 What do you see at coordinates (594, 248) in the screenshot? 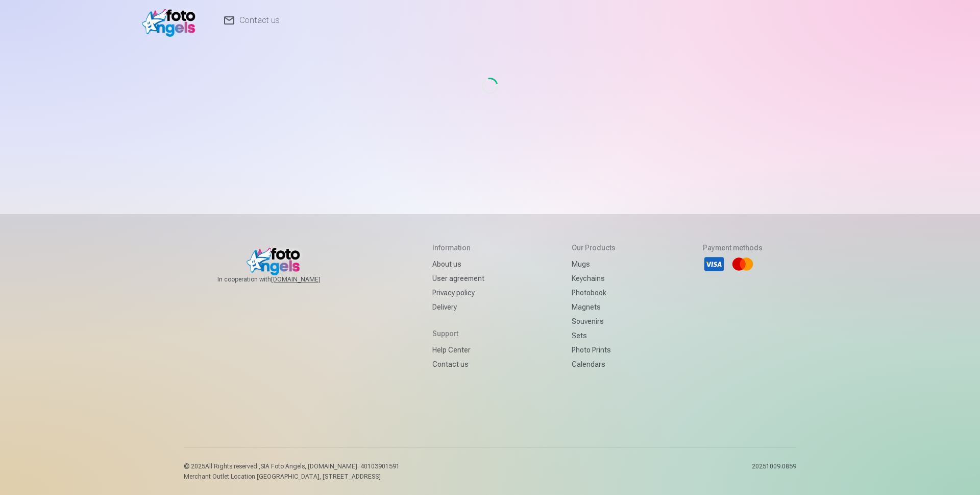
I see `h5: Our products` at bounding box center [594, 248].